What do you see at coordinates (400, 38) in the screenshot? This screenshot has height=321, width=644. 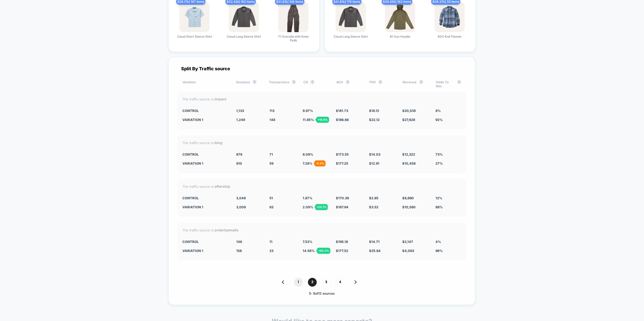 I see `span: B1 Sun Hoodie` at bounding box center [400, 38].